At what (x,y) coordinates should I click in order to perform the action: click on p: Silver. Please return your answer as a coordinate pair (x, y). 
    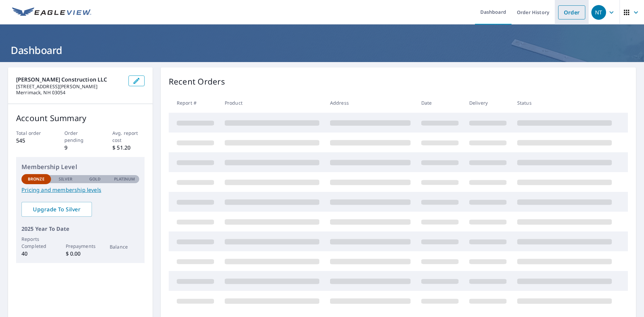
    Looking at the image, I should click on (65, 179).